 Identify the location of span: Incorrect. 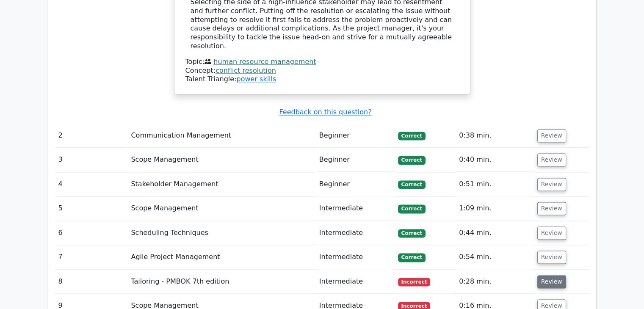
(414, 282).